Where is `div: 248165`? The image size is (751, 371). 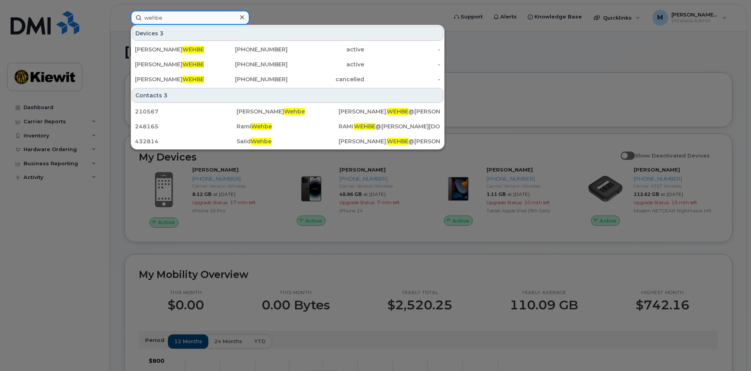
div: 248165 is located at coordinates (186, 126).